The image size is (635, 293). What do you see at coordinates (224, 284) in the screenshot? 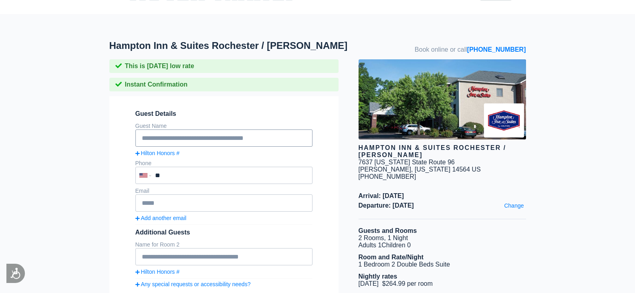
I see `a: Any special requests or accessibility needs?` at bounding box center [224, 284].